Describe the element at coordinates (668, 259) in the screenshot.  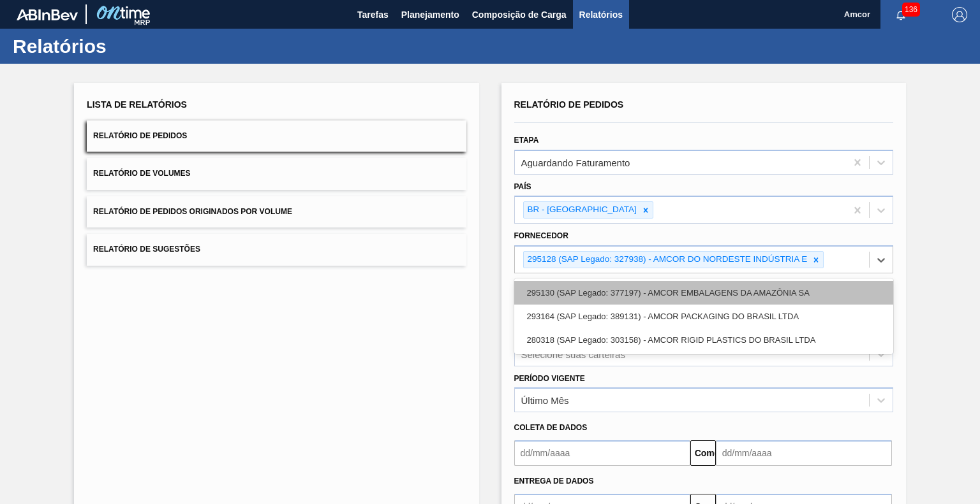
I see `font: 295128 (SAP Legado: 327938) - AMCOR DO NORDESTE INDÚSTRIA E` at that location.